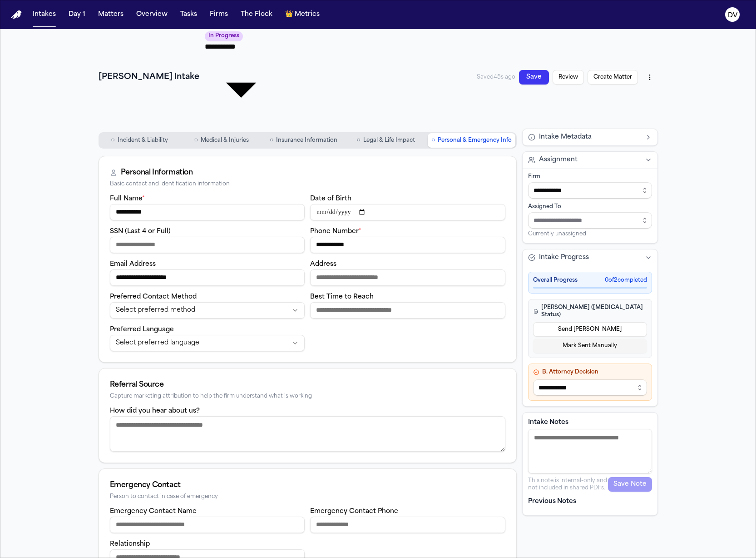 The image size is (756, 558). I want to click on div: Personal Information, so click(157, 173).